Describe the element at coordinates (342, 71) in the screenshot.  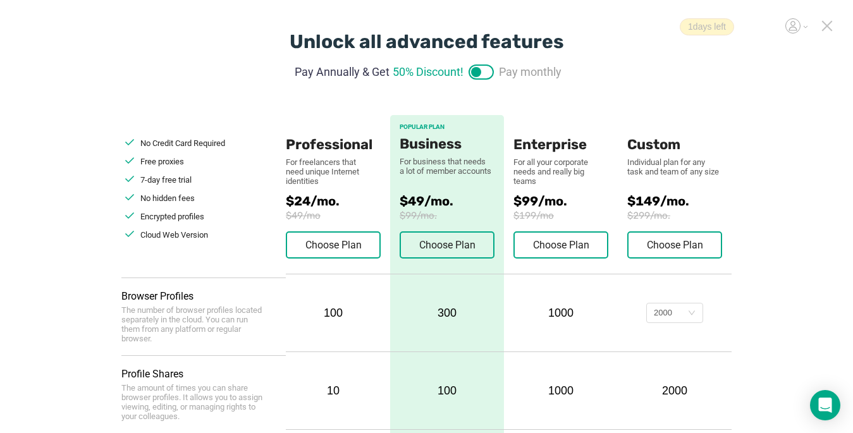
I see `span: Pay Annually & Get` at that location.